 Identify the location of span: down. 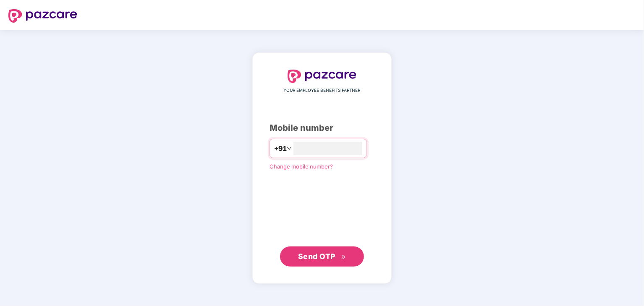
(289, 149).